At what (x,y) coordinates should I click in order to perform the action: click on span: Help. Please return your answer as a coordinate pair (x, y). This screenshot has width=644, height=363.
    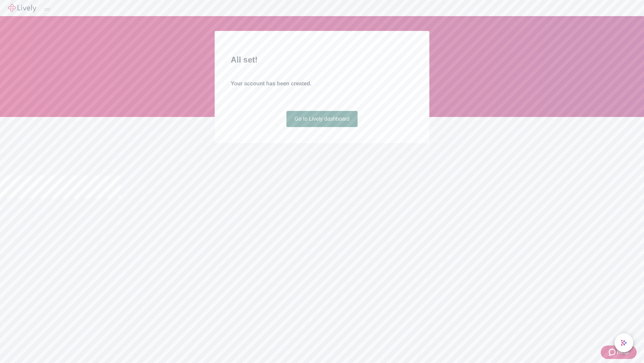
    Looking at the image, I should click on (622, 352).